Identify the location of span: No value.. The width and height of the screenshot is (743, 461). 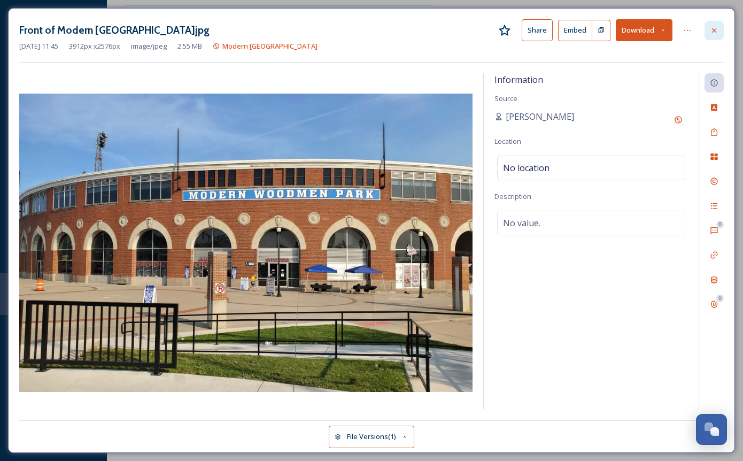
(522, 223).